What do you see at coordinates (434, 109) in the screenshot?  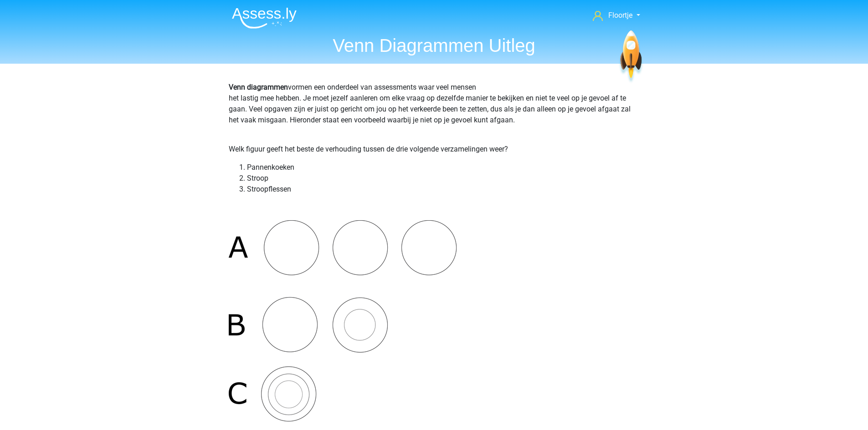 I see `p: vormen een onderdeel van assessments waar veel mensen het lastig mee hebben. Je moet jezelf aanle...` at bounding box center [434, 109].